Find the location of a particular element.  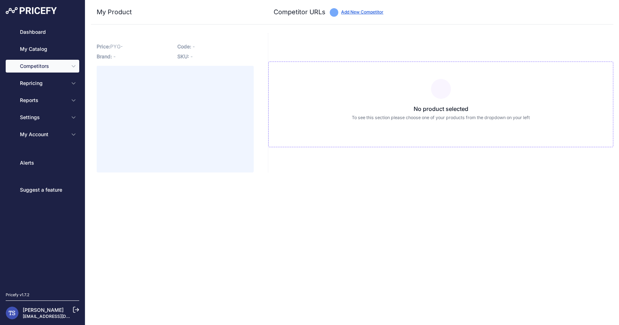

p: To see this section please choose one of your products from the dropdown on your left is located at coordinates (440, 118).